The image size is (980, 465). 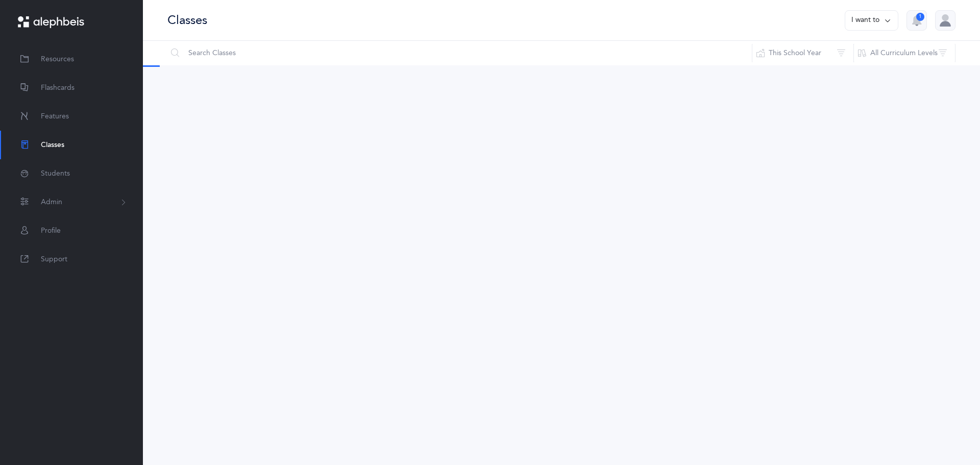 I want to click on span: Resources, so click(x=57, y=59).